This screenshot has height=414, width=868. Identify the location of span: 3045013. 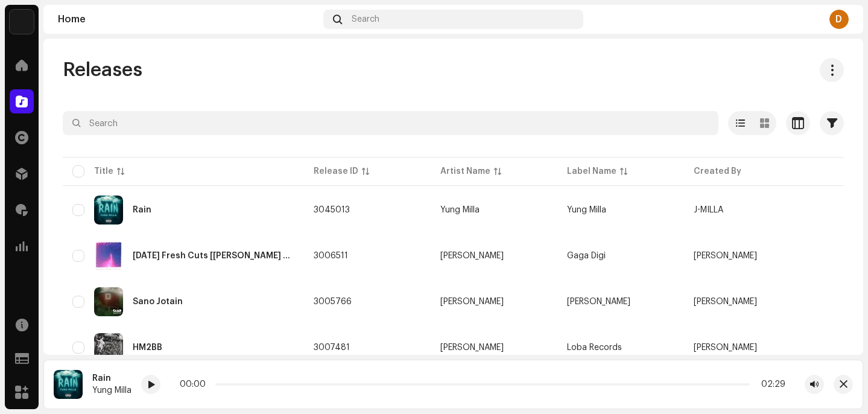
(332, 210).